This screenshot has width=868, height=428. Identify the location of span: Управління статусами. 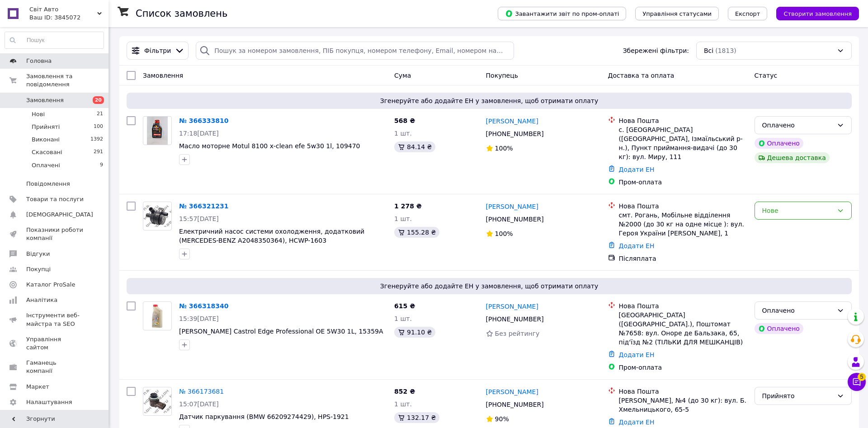
(677, 14).